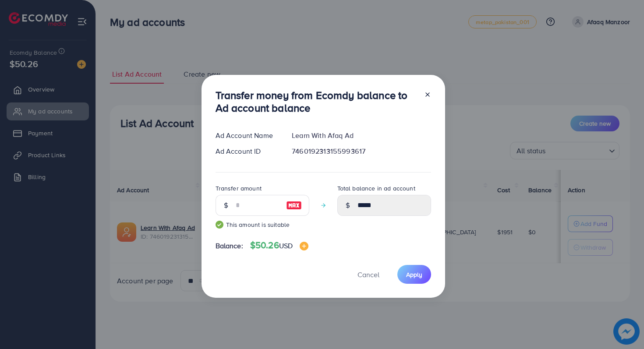 Image resolution: width=644 pixels, height=349 pixels. What do you see at coordinates (361, 136) in the screenshot?
I see `div: Learn With Afaq Ad` at bounding box center [361, 136].